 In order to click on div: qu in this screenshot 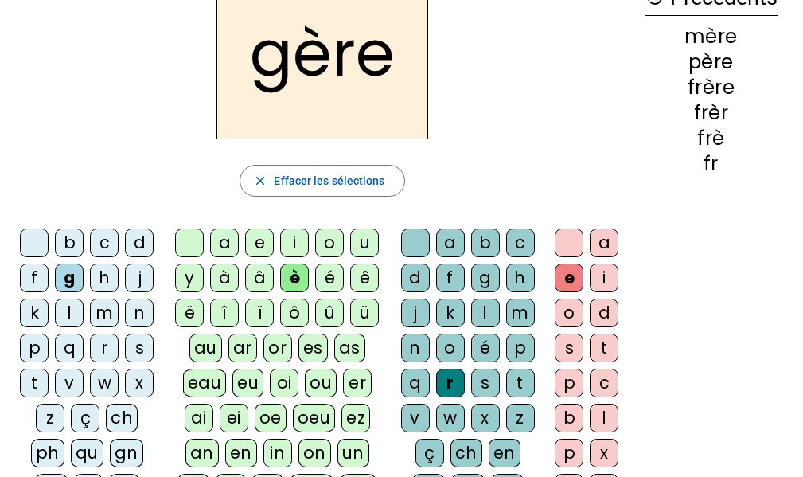, I will do `click(87, 453)`.